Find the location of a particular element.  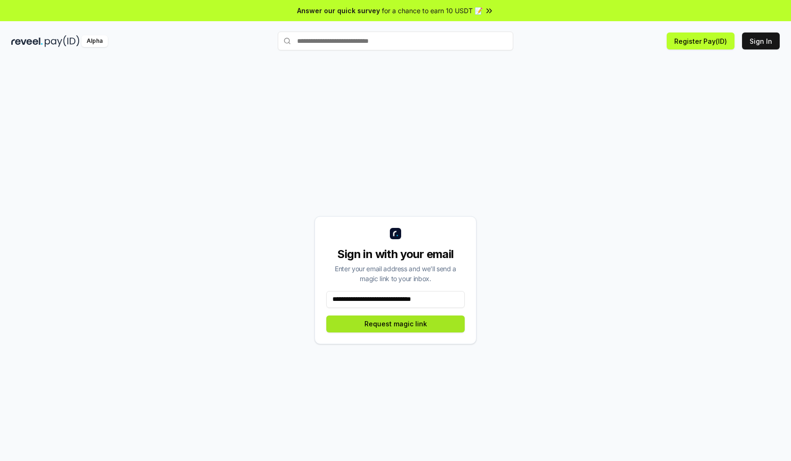

button: Register Pay(ID) is located at coordinates (700, 41).